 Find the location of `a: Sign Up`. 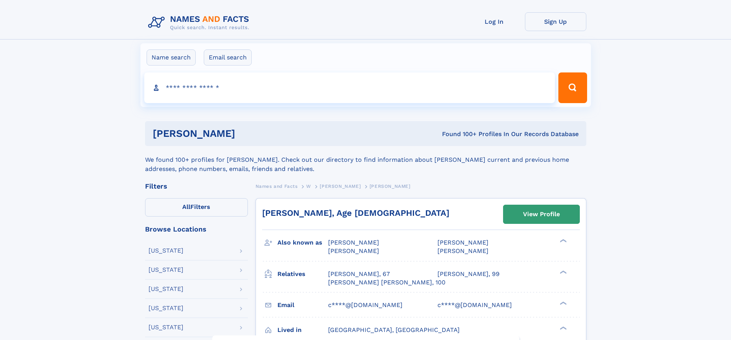

a: Sign Up is located at coordinates (555, 21).